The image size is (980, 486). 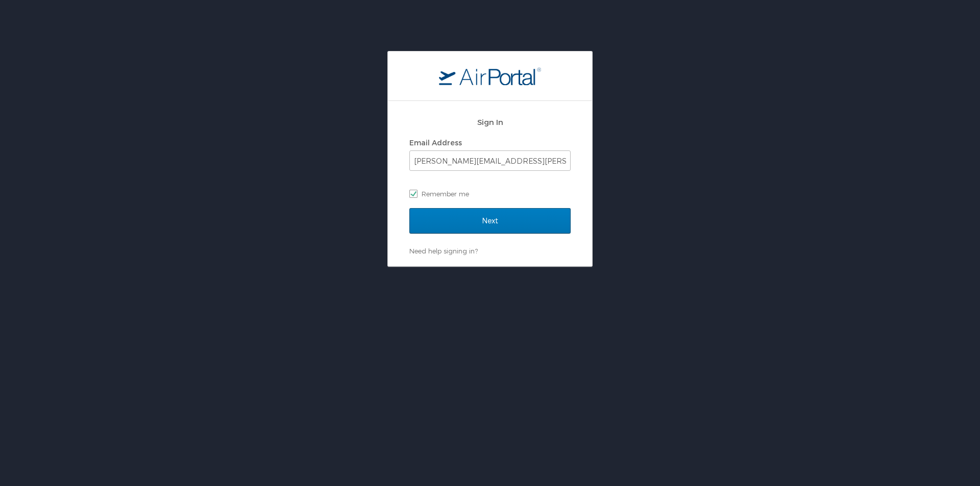 I want to click on a: Need help signing in?, so click(x=444, y=251).